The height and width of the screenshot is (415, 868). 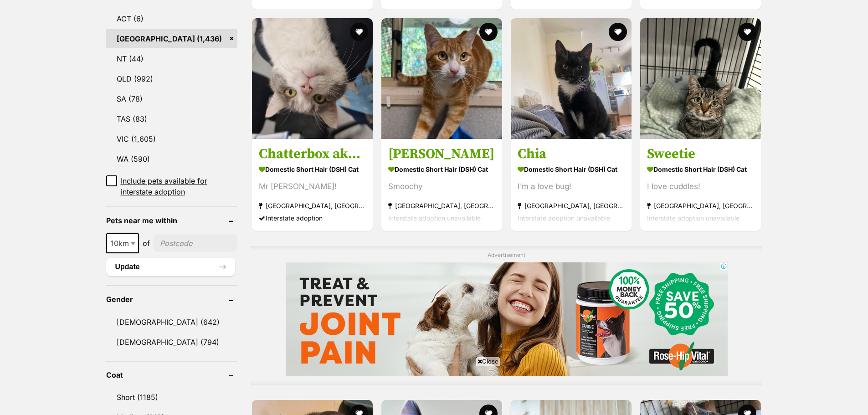 I want to click on a: NT (44), so click(x=172, y=59).